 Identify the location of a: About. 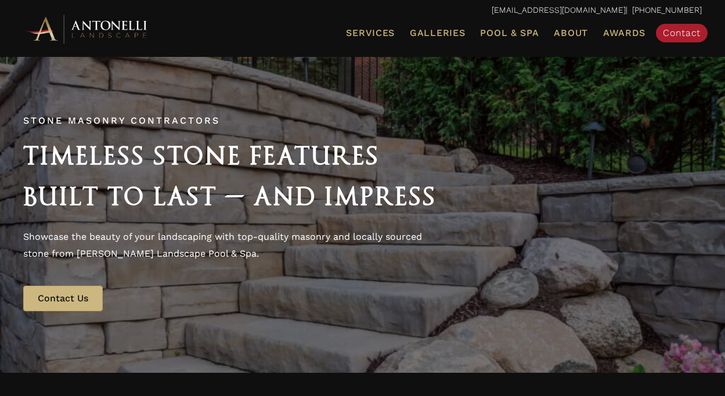
(570, 33).